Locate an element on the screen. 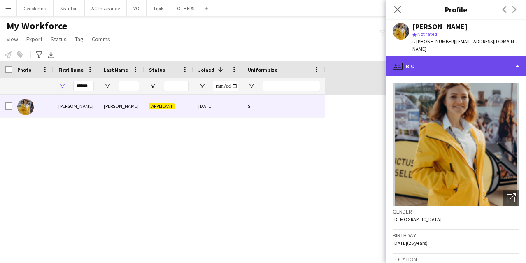  input: Status Filter Input is located at coordinates (176, 86).